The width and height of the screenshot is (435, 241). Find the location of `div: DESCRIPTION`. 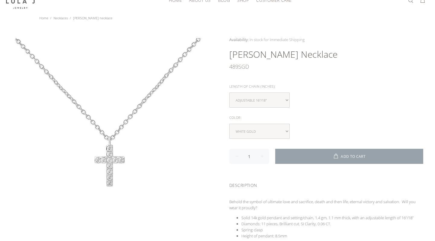

div: DESCRIPTION is located at coordinates (326, 184).